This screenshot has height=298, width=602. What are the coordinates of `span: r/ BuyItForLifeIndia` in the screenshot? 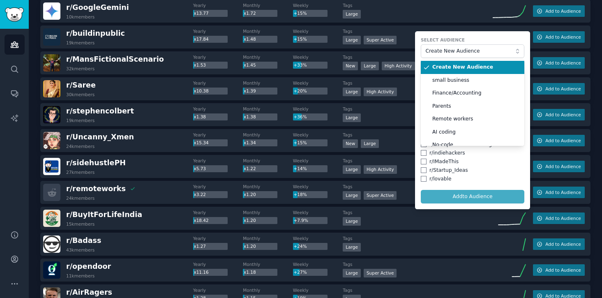 It's located at (104, 215).